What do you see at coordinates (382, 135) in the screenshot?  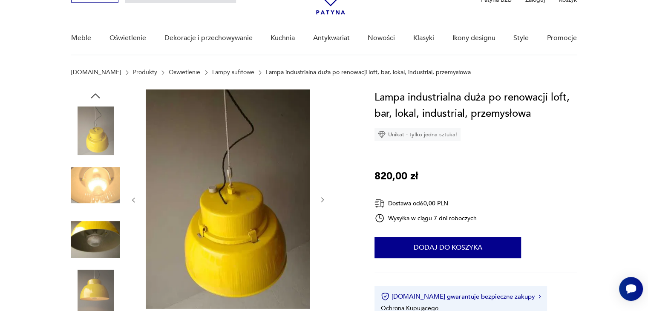 I see `img: Ikona diamentu` at bounding box center [382, 135].